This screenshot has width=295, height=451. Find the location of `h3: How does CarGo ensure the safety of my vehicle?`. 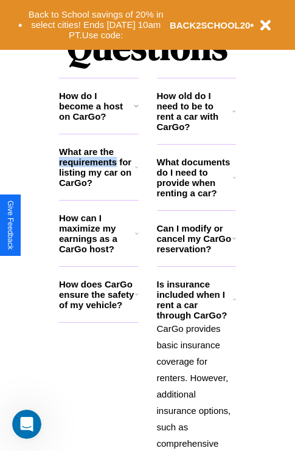

h3: How does CarGo ensure the safety of my vehicle? is located at coordinates (97, 294).